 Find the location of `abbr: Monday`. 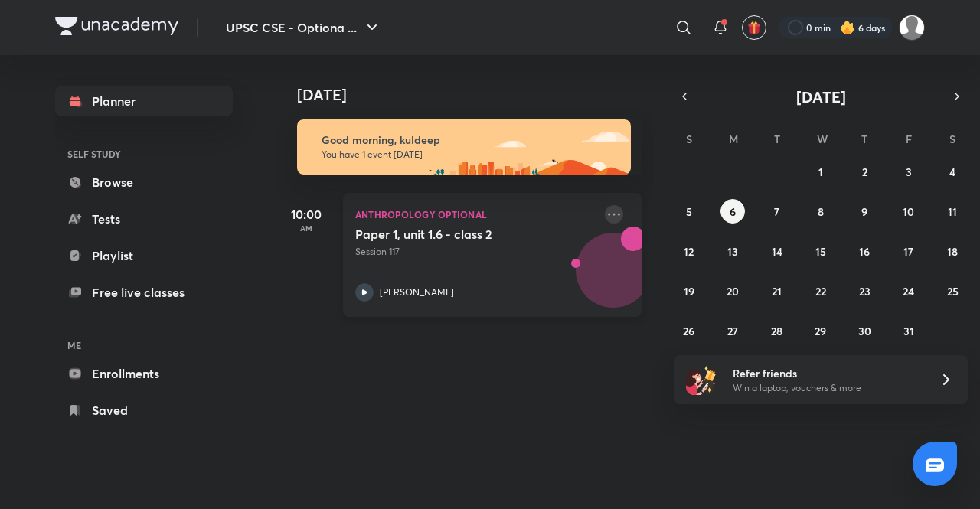

abbr: Monday is located at coordinates (734, 139).